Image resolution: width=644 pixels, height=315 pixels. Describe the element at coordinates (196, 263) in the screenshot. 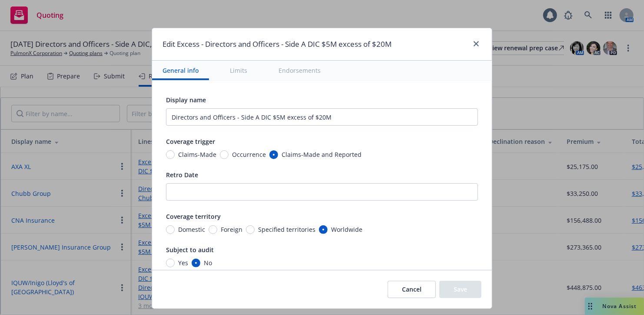

I see `input: No` at that location.